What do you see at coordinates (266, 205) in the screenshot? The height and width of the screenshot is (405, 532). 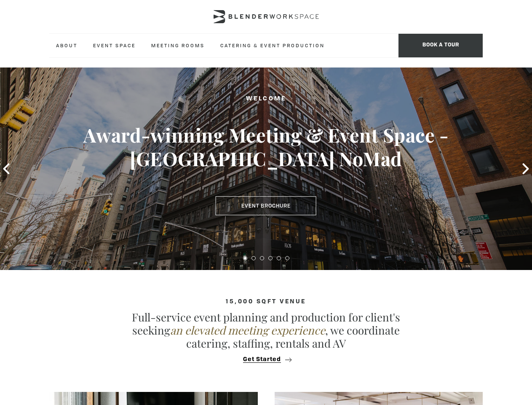 I see `a: Event Brochure` at bounding box center [266, 205].